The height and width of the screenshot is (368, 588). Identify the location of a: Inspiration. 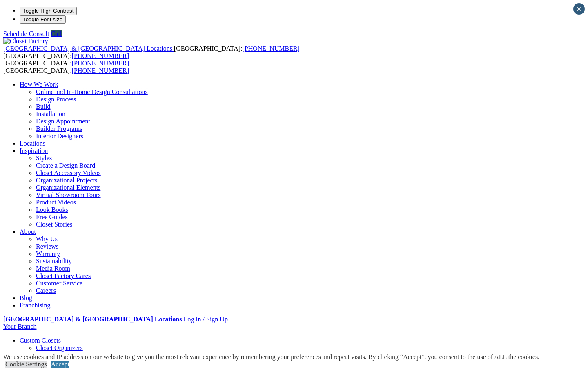
(33, 150).